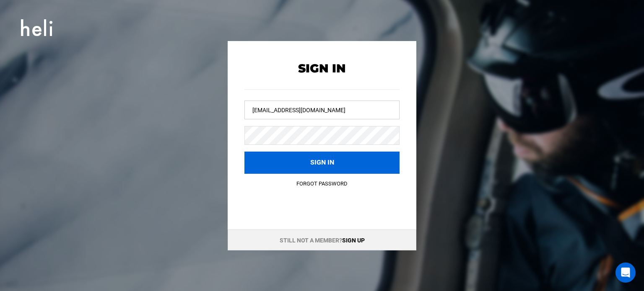  I want to click on input: Username, so click(322, 110).